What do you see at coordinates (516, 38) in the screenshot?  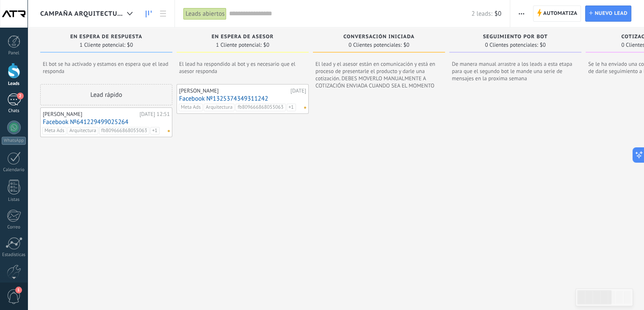 I see `div: SEGUIMIENTO POR BOT` at bounding box center [516, 38].